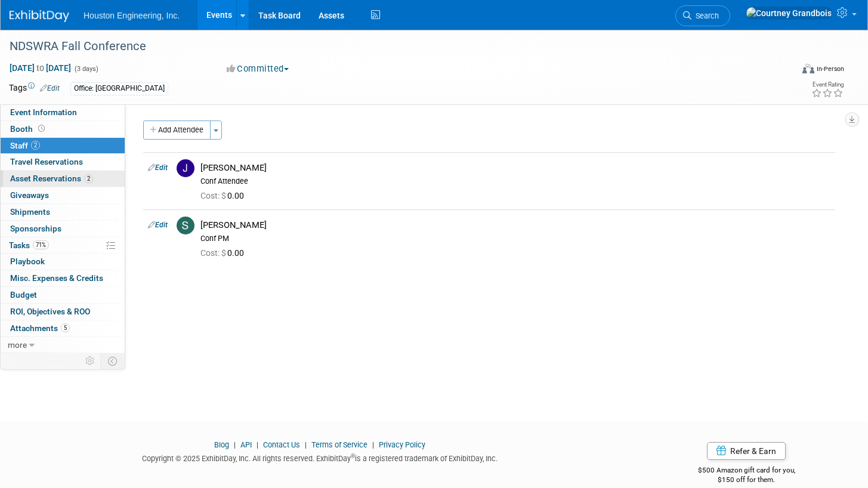  I want to click on a: Budget, so click(63, 294).